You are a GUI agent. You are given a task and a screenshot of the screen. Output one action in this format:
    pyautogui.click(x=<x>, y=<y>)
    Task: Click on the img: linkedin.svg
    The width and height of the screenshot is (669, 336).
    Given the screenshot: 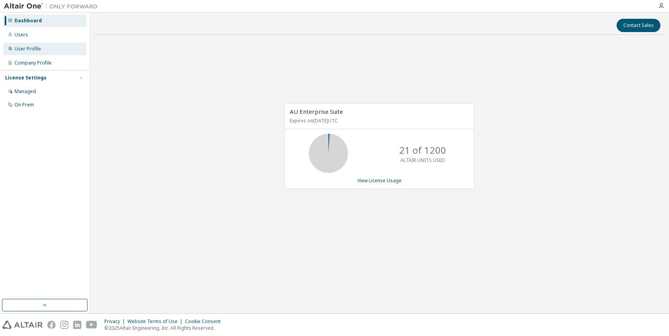 What is the action you would take?
    pyautogui.click(x=77, y=324)
    